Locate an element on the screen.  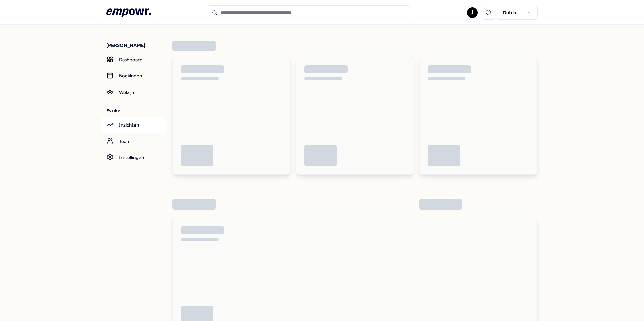
p: Evoke is located at coordinates (137, 111).